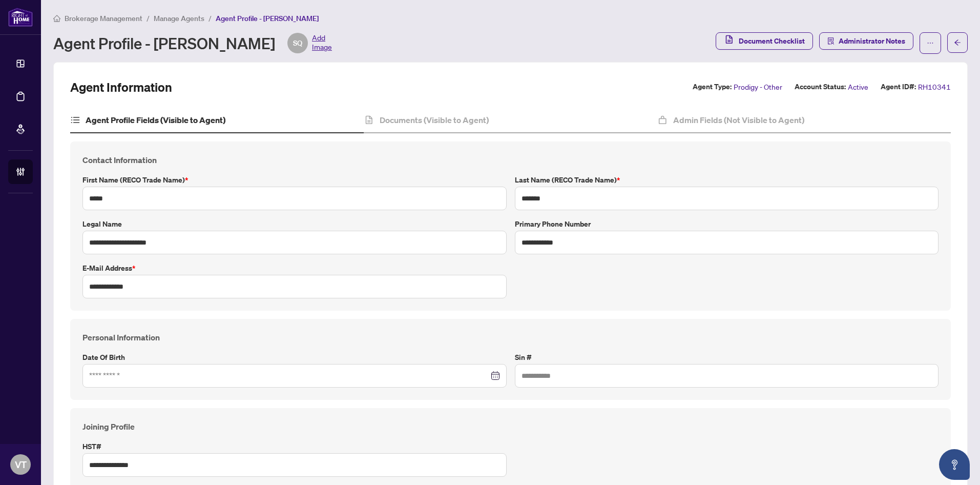 This screenshot has height=485, width=980. Describe the element at coordinates (57, 19) in the screenshot. I see `span: home` at that location.